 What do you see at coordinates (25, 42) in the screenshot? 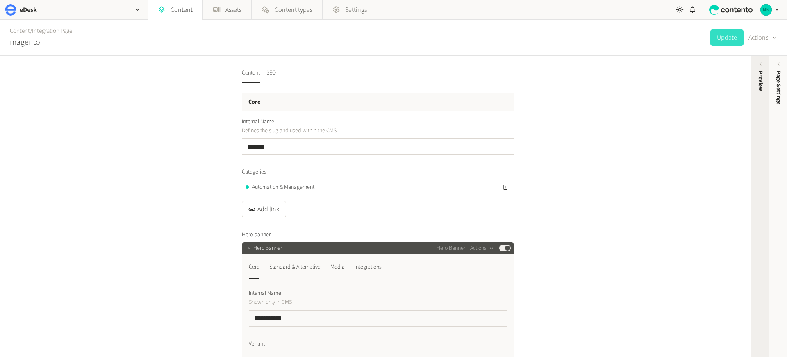
I see `h2: magento` at bounding box center [25, 42].